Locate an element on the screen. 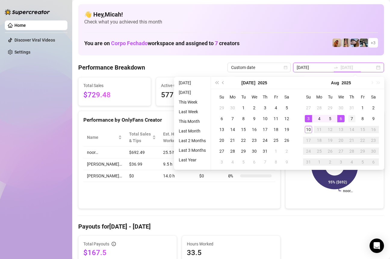  td: 2025-06-30 is located at coordinates (233, 108).